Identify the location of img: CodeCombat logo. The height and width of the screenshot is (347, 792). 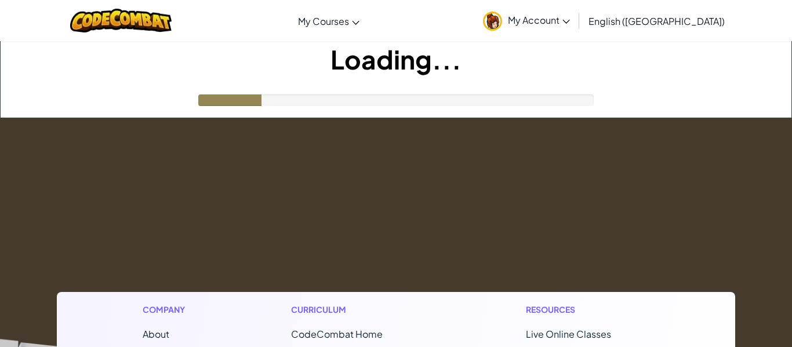
(121, 20).